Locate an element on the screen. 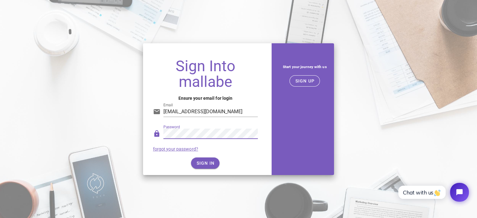 The height and width of the screenshot is (218, 477). span: SIGN IN is located at coordinates (205, 163).